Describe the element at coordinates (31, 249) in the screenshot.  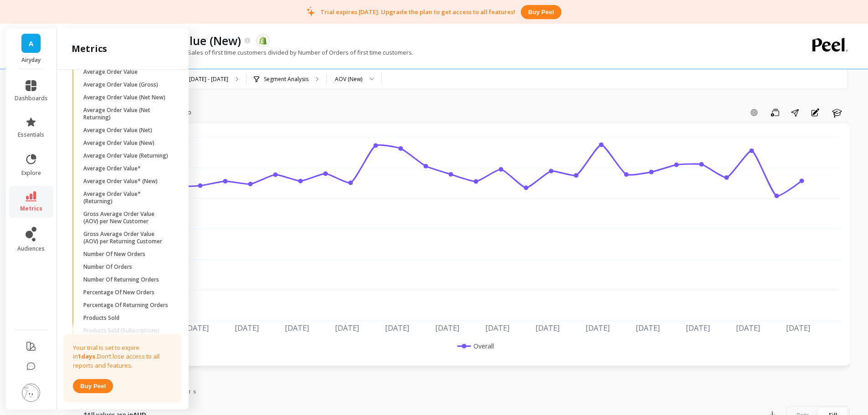
I see `span: audiences` at that location.